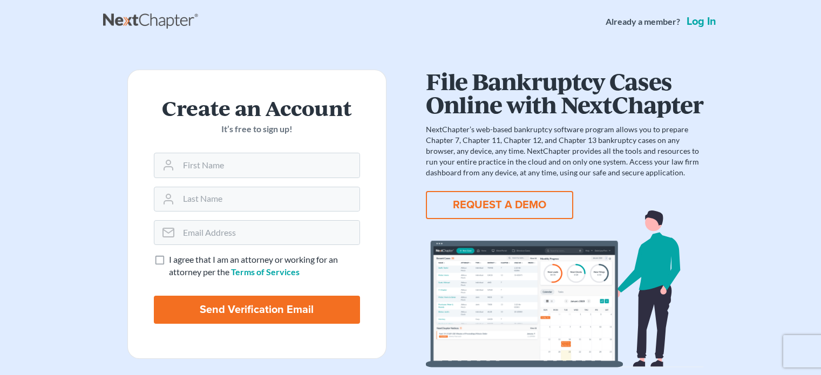  I want to click on h1: File Bankruptcy Cases Online with NextChapter, so click(565, 92).